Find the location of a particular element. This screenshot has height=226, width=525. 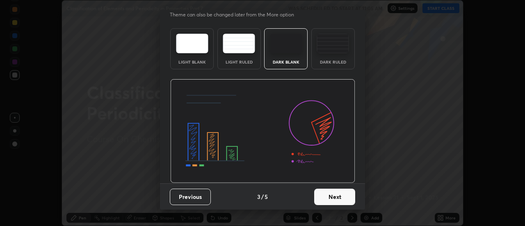

img: darkThemeBanner.d06ce4a2.svg is located at coordinates (262, 131).